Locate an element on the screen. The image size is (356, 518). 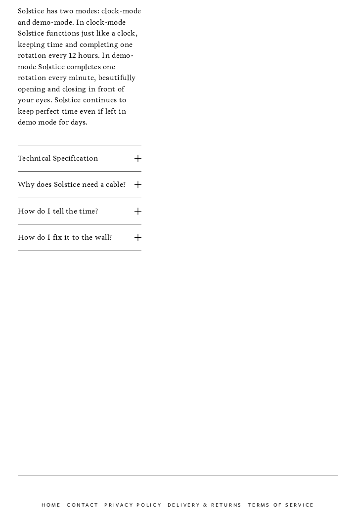
span: Technical Specification is located at coordinates (76, 158).